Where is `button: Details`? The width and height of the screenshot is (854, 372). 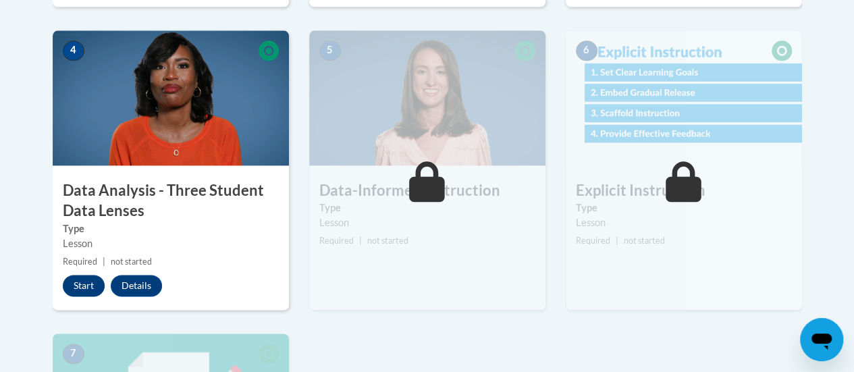
button: Details is located at coordinates (136, 285).